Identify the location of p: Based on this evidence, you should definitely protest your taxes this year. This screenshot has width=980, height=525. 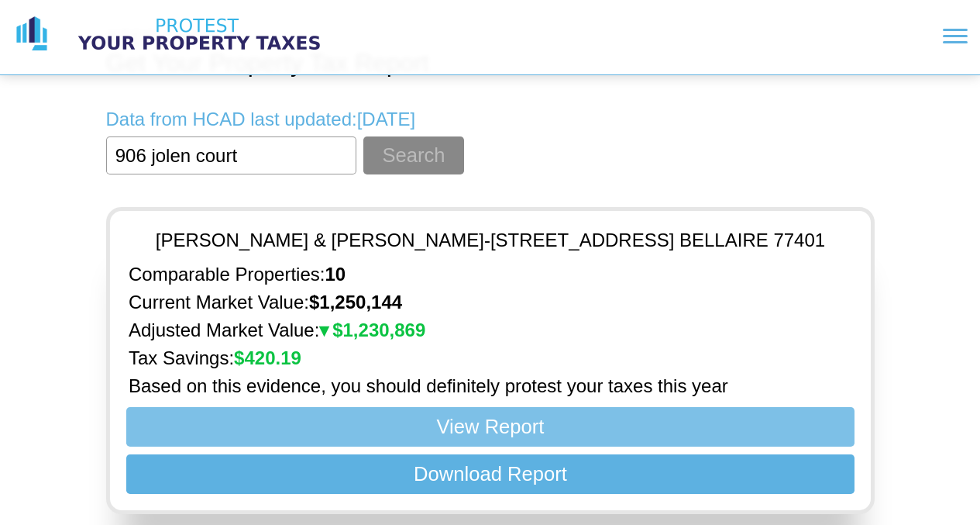
(490, 386).